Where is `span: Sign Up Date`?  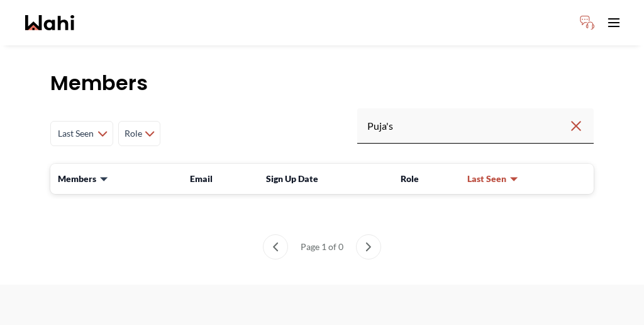 span: Sign Up Date is located at coordinates (291, 178).